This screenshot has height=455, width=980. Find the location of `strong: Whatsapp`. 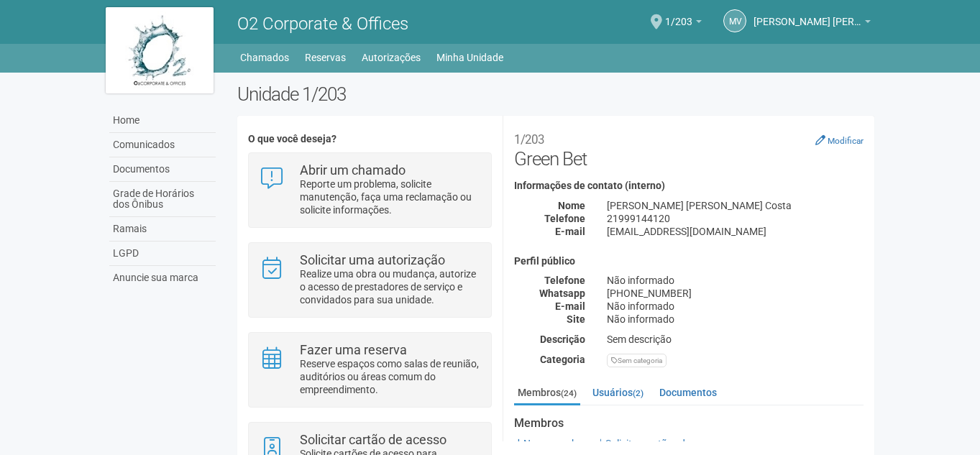

strong: Whatsapp is located at coordinates (562, 293).